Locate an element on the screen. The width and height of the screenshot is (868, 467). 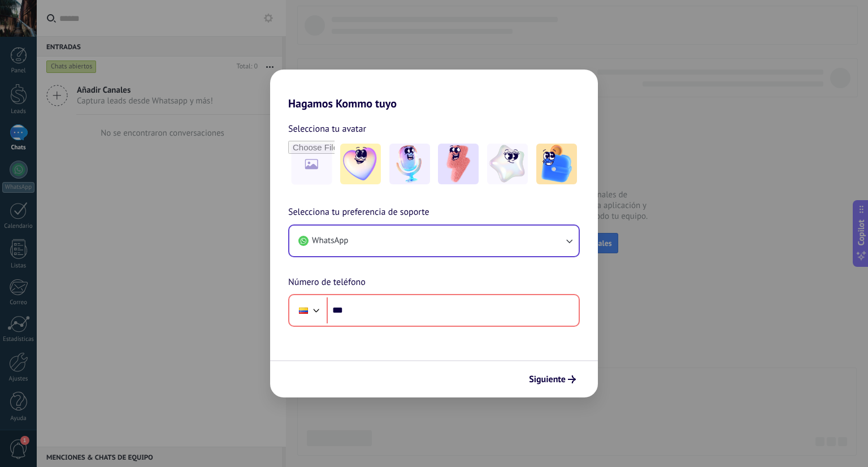
button: Siguiente is located at coordinates (552, 380).